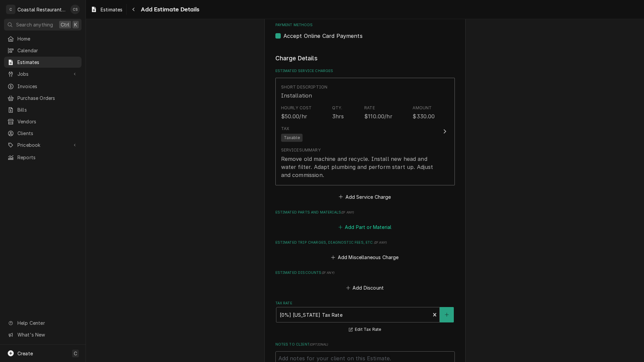  I want to click on a: Go to Help Center, so click(43, 323).